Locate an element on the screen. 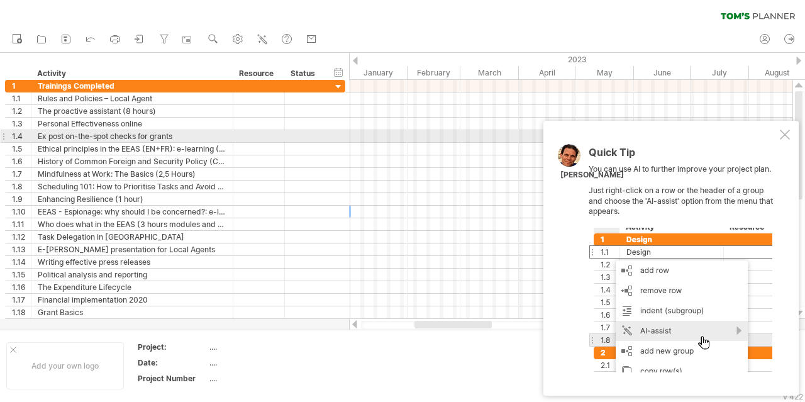 This screenshot has height=402, width=805. div: Who does what in the EEAS (3 hours modules and videos) is located at coordinates (132, 224).